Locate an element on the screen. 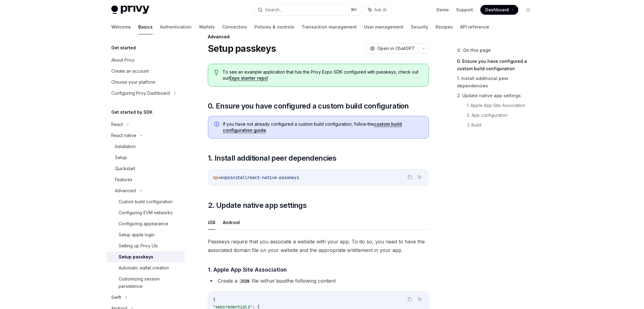 Image resolution: width=644 pixels, height=309 pixels. a: API reference is located at coordinates (475, 27).